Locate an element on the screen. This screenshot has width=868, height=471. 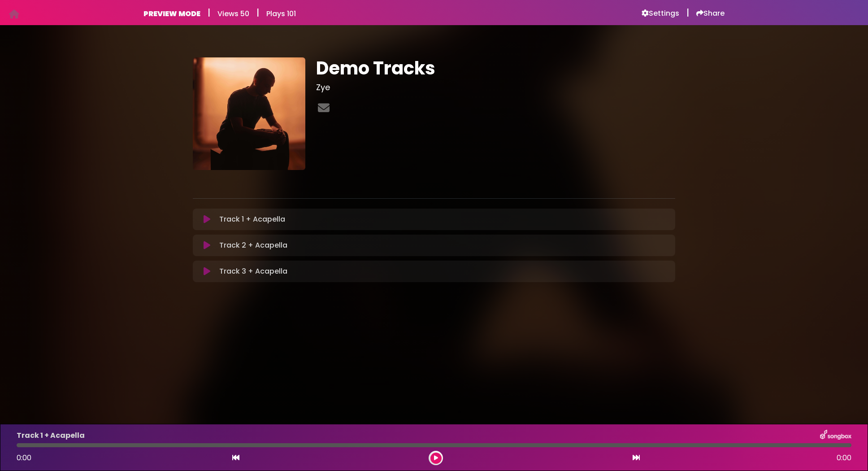
h6: PREVIEW MODE is located at coordinates (172, 14).